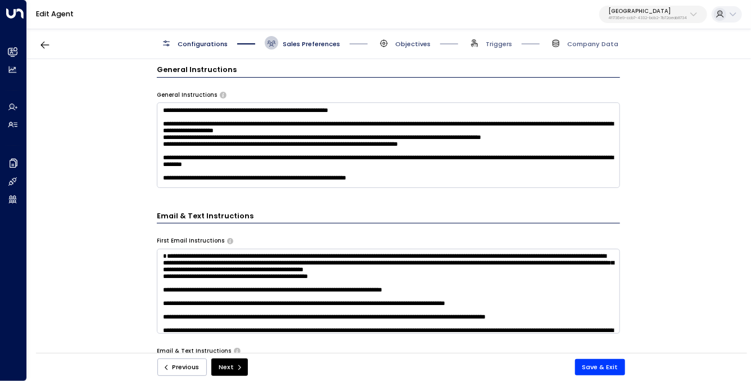  What do you see at coordinates (237, 350) in the screenshot?
I see `button: Provide any specific instructions you want the agent to follow only when responding to leads via ...` at bounding box center [237, 350].